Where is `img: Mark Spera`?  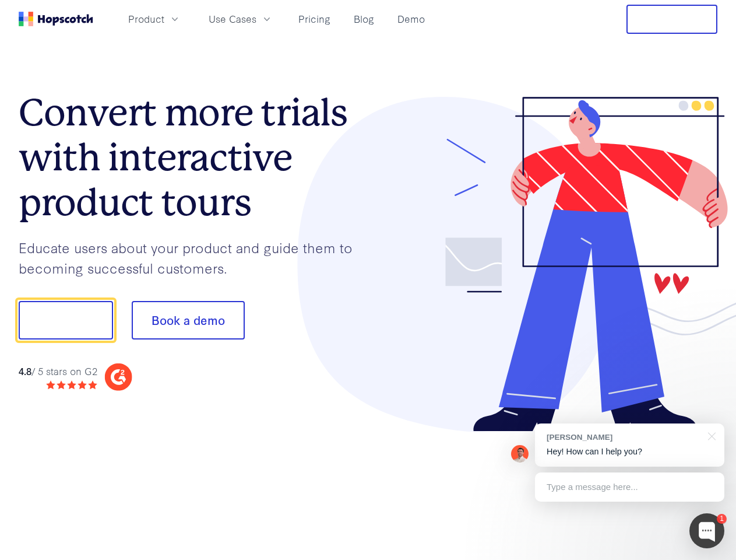
img: Mark Spera is located at coordinates (520, 453).